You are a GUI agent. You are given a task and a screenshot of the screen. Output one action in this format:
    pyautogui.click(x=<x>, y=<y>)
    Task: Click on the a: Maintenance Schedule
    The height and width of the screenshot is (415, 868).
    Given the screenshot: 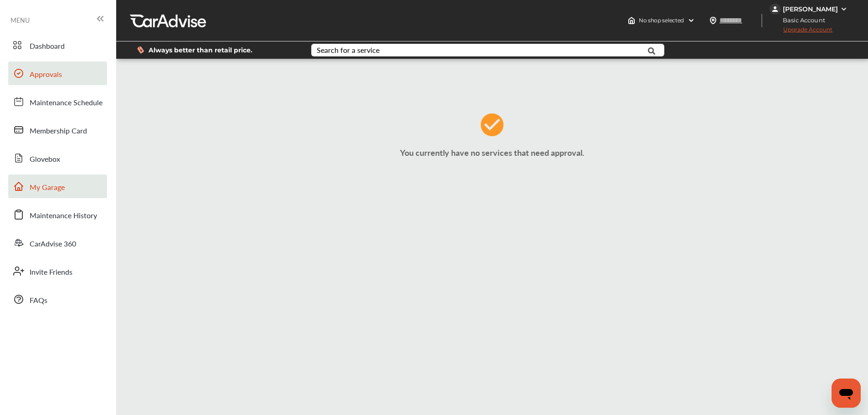 What is the action you would take?
    pyautogui.click(x=57, y=102)
    